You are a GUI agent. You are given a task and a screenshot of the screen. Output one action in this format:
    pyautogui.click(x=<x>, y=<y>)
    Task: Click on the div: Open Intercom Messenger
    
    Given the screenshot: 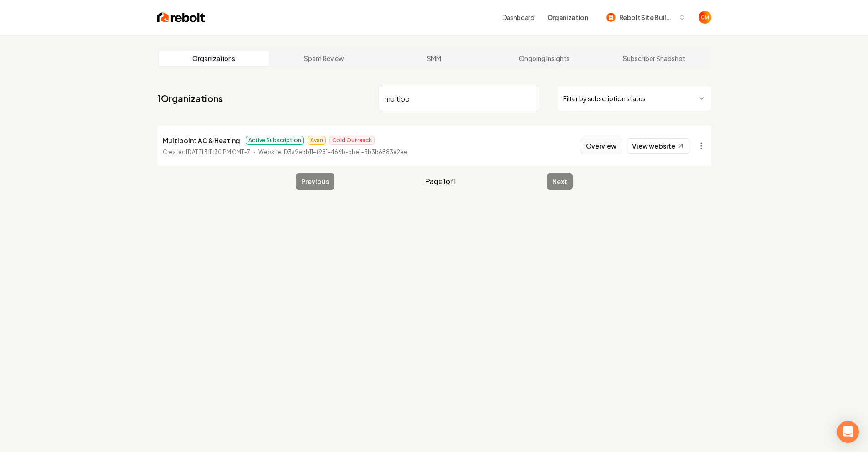 What is the action you would take?
    pyautogui.click(x=848, y=432)
    